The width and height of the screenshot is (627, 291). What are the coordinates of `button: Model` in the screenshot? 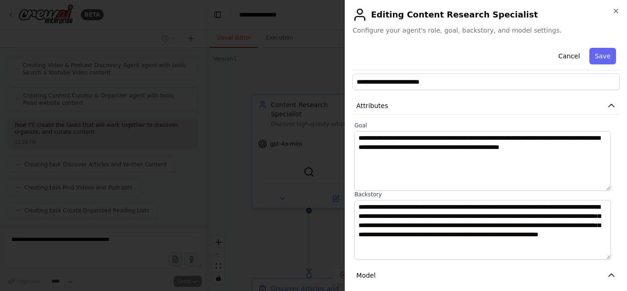 It's located at (486, 275).